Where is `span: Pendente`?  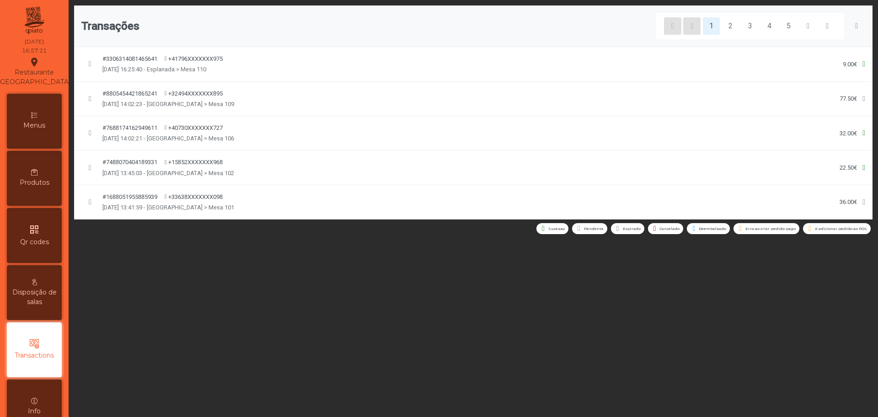 span: Pendente is located at coordinates (594, 229).